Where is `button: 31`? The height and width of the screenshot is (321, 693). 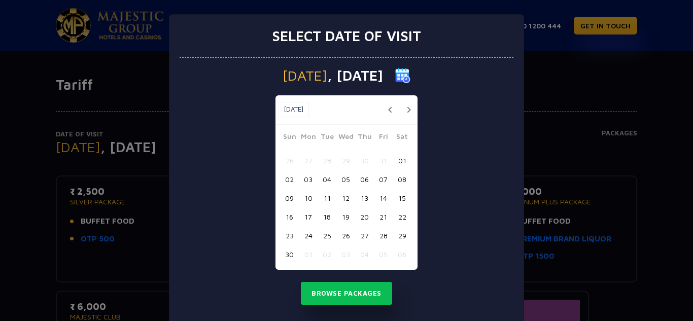 button: 31 is located at coordinates (383, 160).